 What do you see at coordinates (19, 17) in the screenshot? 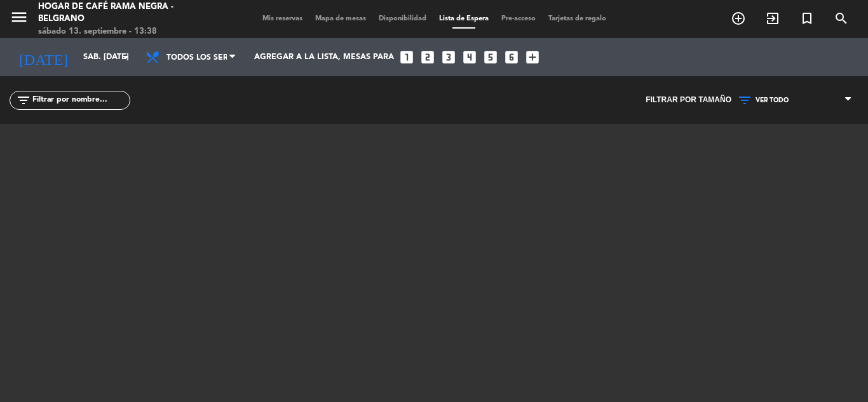
I see `i: menu` at bounding box center [19, 17].